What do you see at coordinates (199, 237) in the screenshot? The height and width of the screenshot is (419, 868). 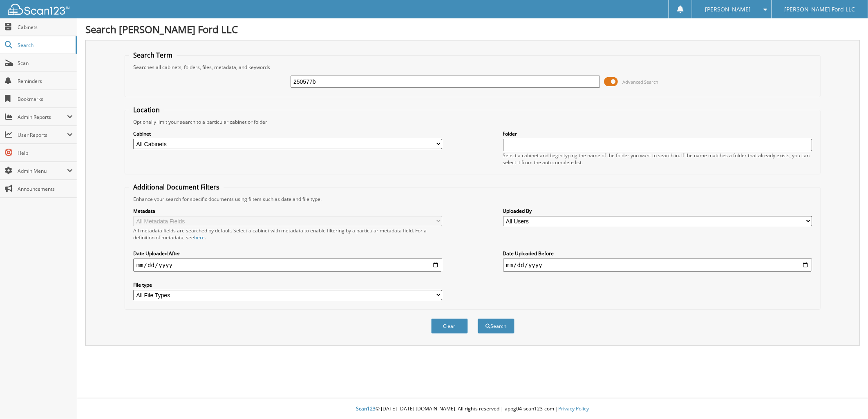 I see `a: here` at bounding box center [199, 237].